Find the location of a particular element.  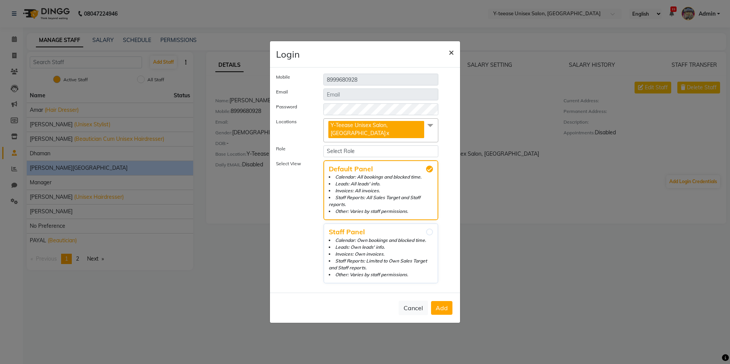

a: x is located at coordinates (387, 133).